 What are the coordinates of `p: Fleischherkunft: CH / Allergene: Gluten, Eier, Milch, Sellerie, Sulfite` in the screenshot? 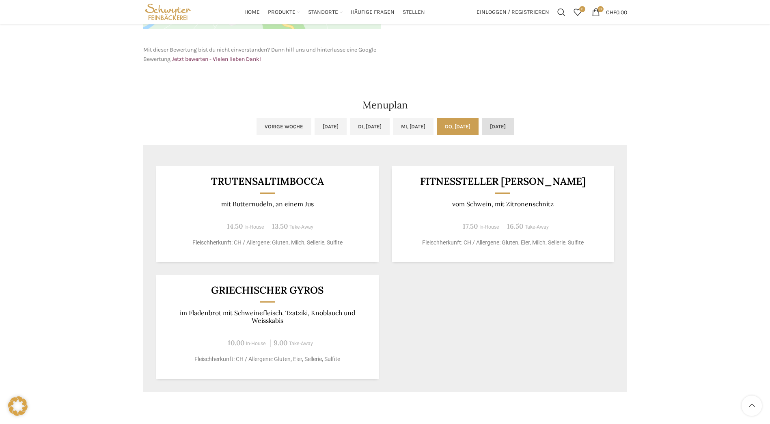 It's located at (502, 242).